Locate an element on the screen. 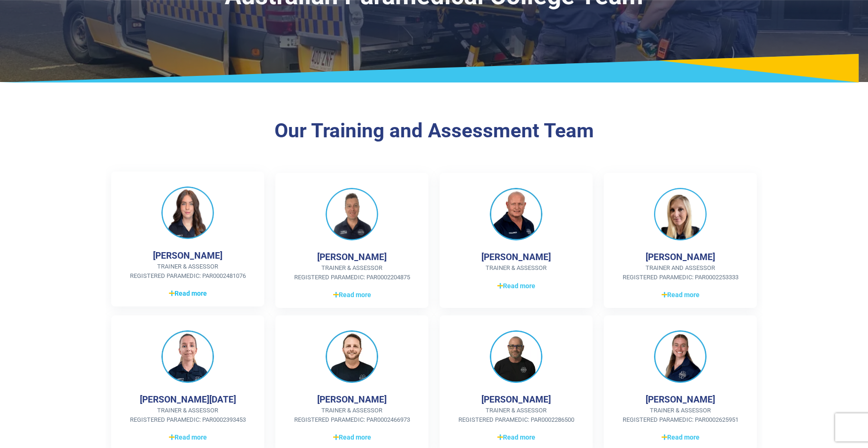  img: Mick Jones is located at coordinates (516, 357).